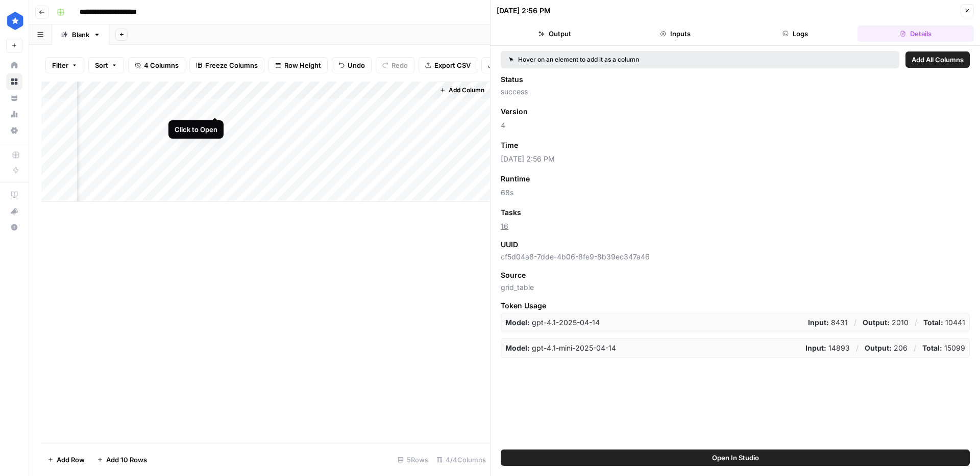  Describe the element at coordinates (80, 35) in the screenshot. I see `div: Blank` at that location.